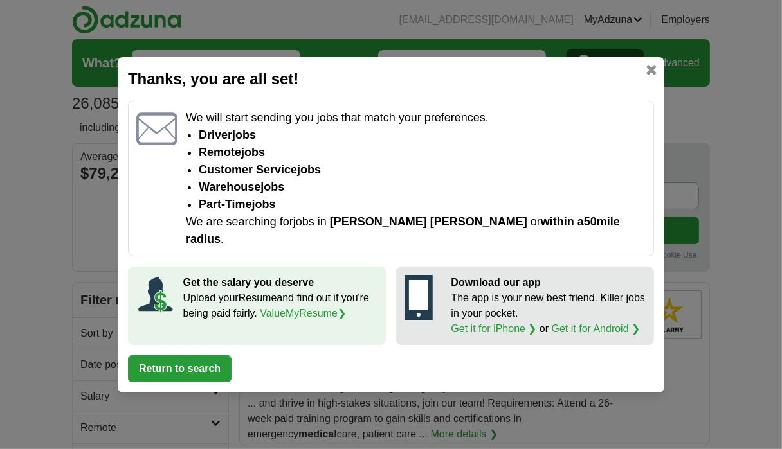 This screenshot has height=449, width=782. What do you see at coordinates (548, 314) in the screenshot?
I see `p: The app is your new best friend. Killer jobs in your pocket. or` at bounding box center [548, 314].